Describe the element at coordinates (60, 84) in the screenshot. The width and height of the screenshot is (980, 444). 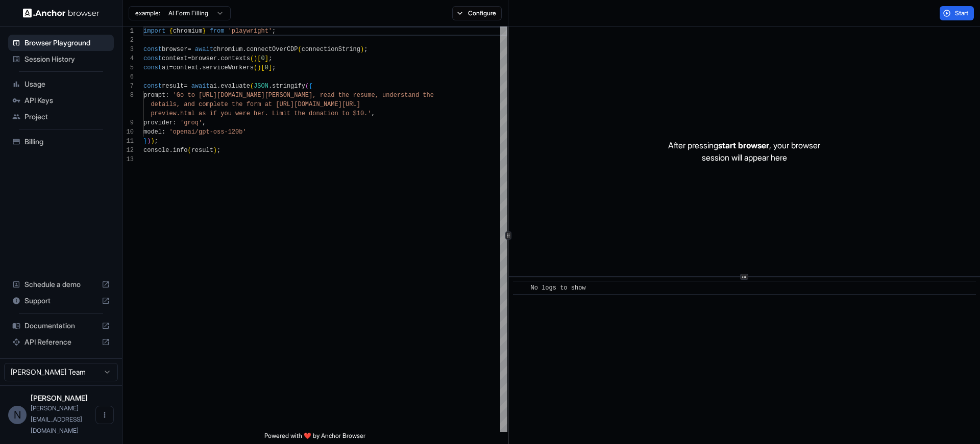
I see `div: Usage` at that location.